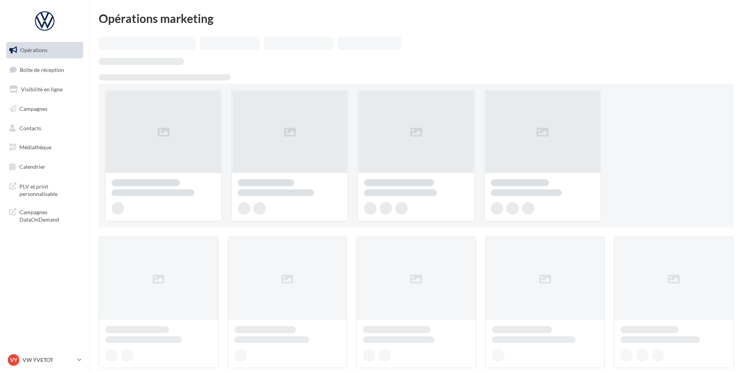  What do you see at coordinates (416, 18) in the screenshot?
I see `div: Opérations marketing` at bounding box center [416, 18].